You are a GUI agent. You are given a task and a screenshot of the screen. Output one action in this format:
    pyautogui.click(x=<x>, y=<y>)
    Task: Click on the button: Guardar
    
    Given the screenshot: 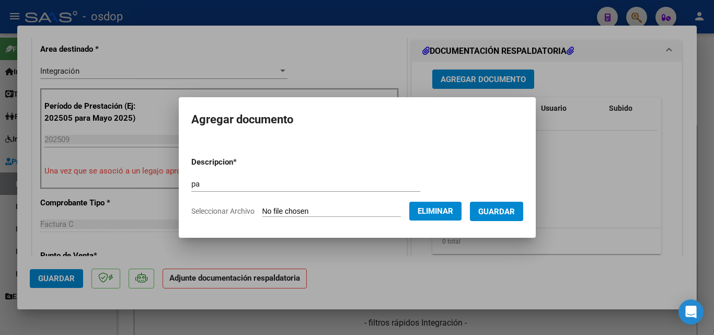 What is the action you would take?
    pyautogui.click(x=497, y=211)
    